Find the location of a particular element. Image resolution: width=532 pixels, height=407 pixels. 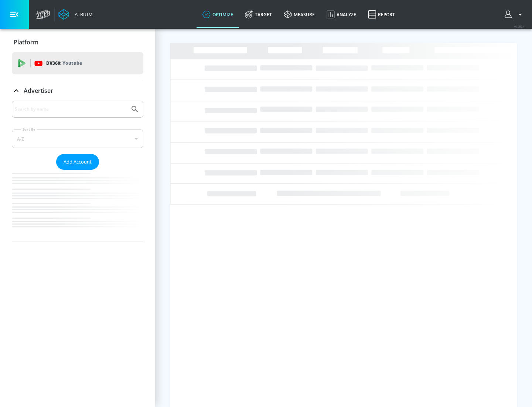

button: Add Account is located at coordinates (77, 162).